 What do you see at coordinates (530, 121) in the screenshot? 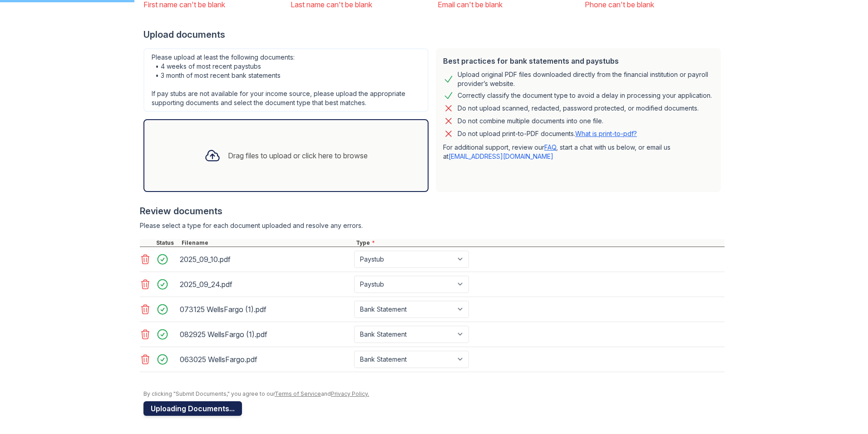
I see `div: Do not combine multiple documents into one file.` at bounding box center [530, 121].